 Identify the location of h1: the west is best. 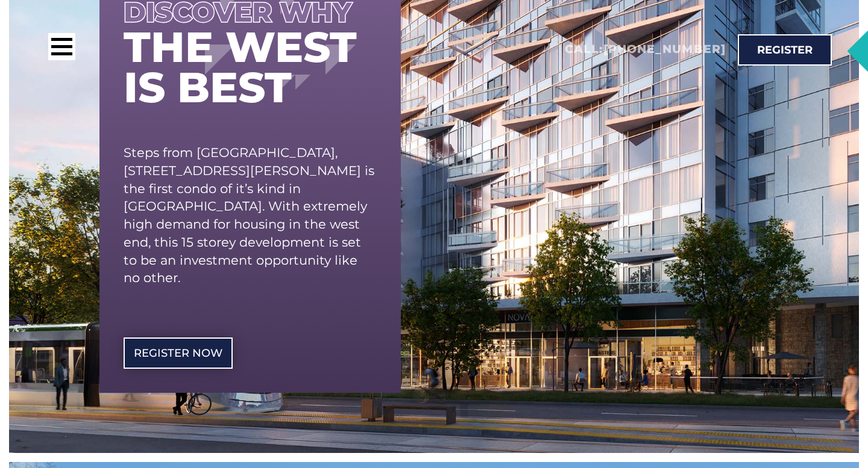
(250, 67).